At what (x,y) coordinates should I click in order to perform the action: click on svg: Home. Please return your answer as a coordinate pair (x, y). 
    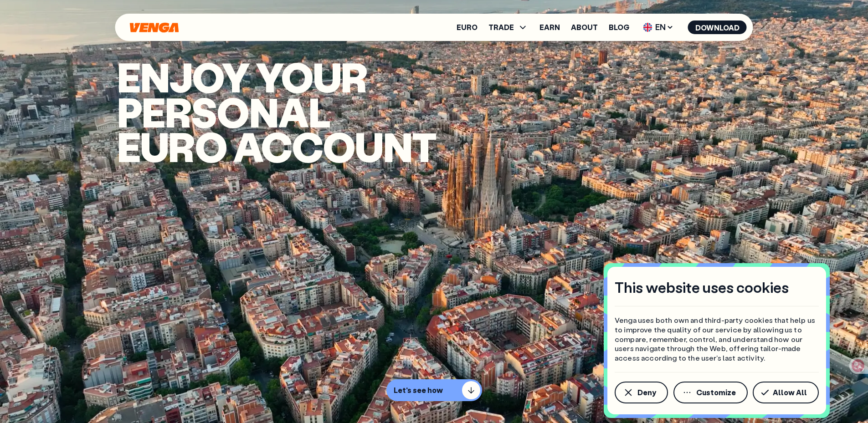
    Looking at the image, I should click on (154, 27).